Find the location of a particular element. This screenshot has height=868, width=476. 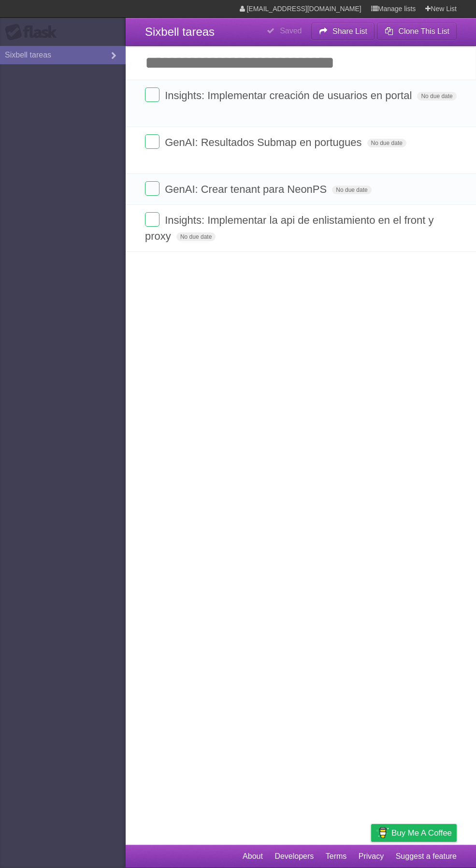

button: Clone This List is located at coordinates (416, 31).